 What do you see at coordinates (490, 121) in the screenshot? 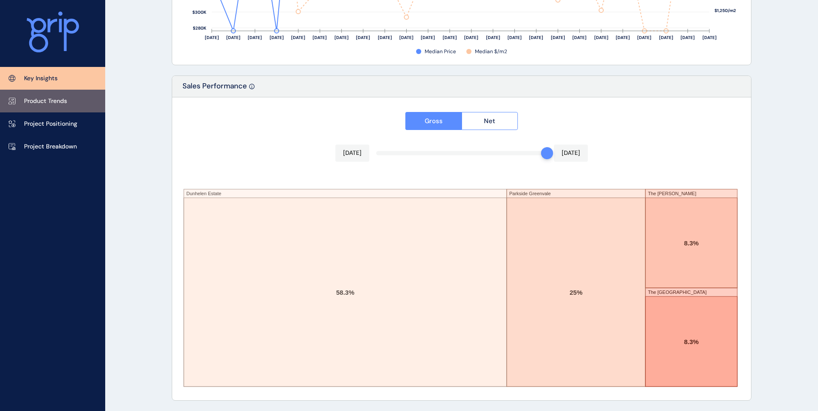
I see `button: Net` at bounding box center [490, 121].